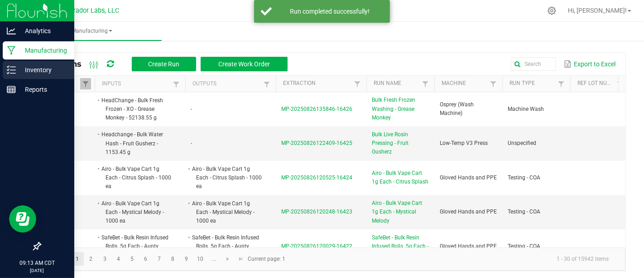 Image resolution: width=644 pixels, height=278 pixels. Describe the element at coordinates (159, 258) in the screenshot. I see `a: Page 7` at that location.